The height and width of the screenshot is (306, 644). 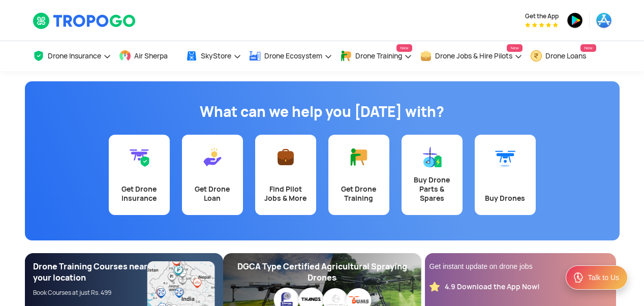 I want to click on img: Get Drone Training, so click(x=359, y=157).